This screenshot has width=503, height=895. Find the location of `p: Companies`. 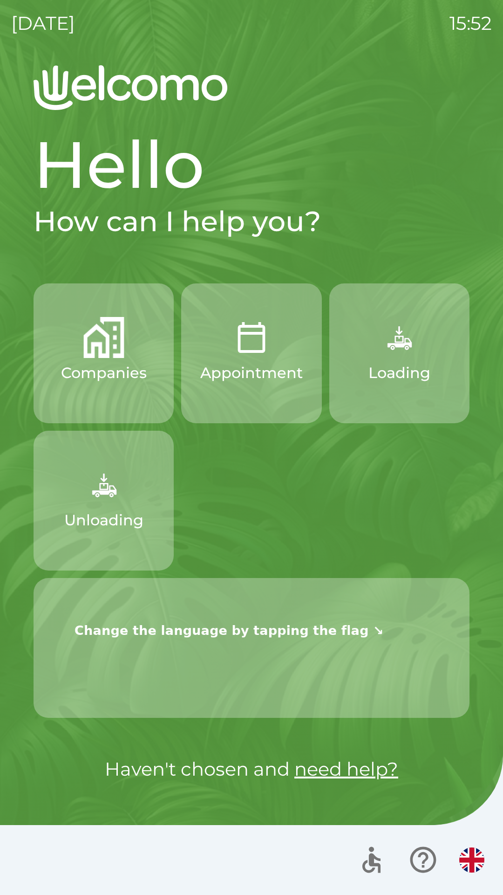

p: Companies is located at coordinates (104, 373).